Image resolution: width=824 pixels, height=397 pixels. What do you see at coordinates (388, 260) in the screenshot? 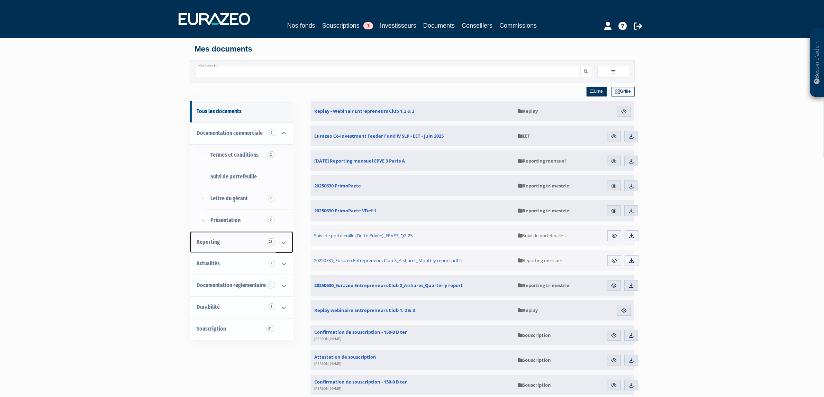
I see `span: 20250731_Eurazeo Entrepreneurs Club 3_A-shares_Monthly report.pdf fr` at bounding box center [388, 260].